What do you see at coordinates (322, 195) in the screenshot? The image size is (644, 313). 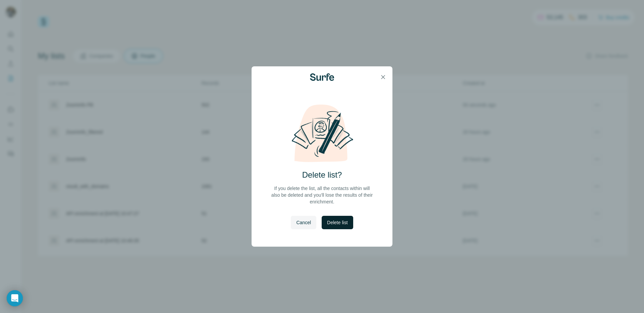 I see `p: If you delete the list, all the contacts within will also be deleted and you'll lose the results ...` at bounding box center [322, 195].